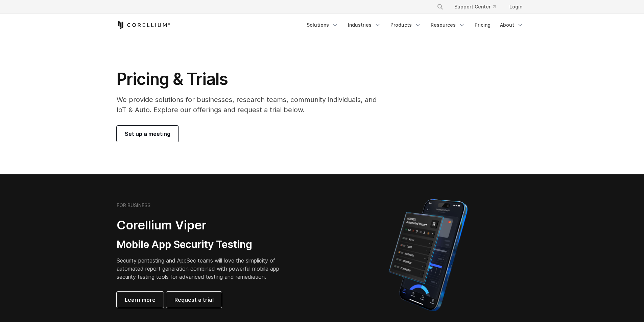  Describe the element at coordinates (323, 25) in the screenshot. I see `a: Solutions` at that location.